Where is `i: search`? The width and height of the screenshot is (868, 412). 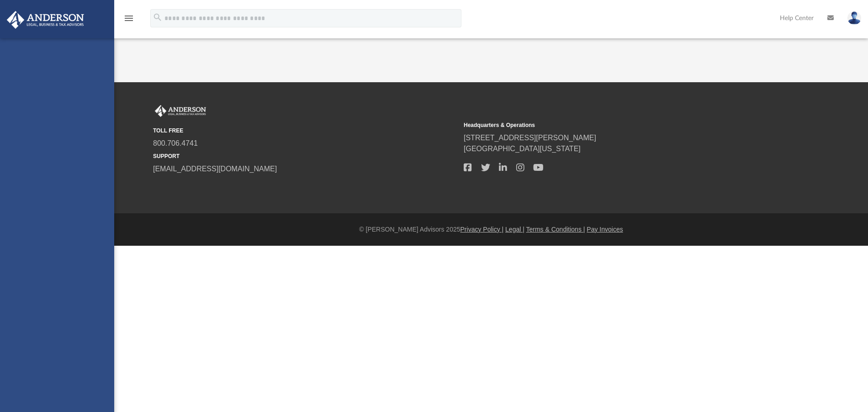 i: search is located at coordinates (157, 17).